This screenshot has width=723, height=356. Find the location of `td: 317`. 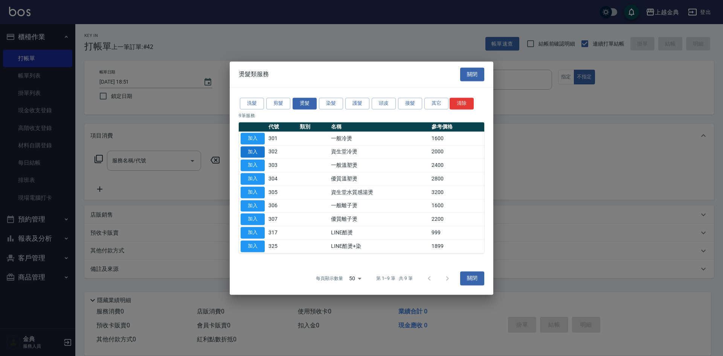

td: 317 is located at coordinates (282, 233).